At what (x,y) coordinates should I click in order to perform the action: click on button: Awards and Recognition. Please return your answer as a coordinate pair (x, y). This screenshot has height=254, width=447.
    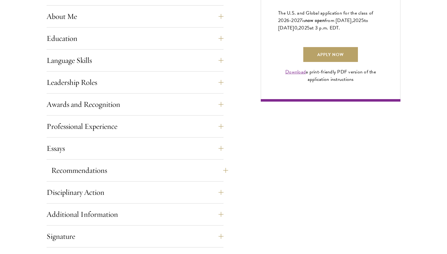
    Looking at the image, I should click on (135, 105).